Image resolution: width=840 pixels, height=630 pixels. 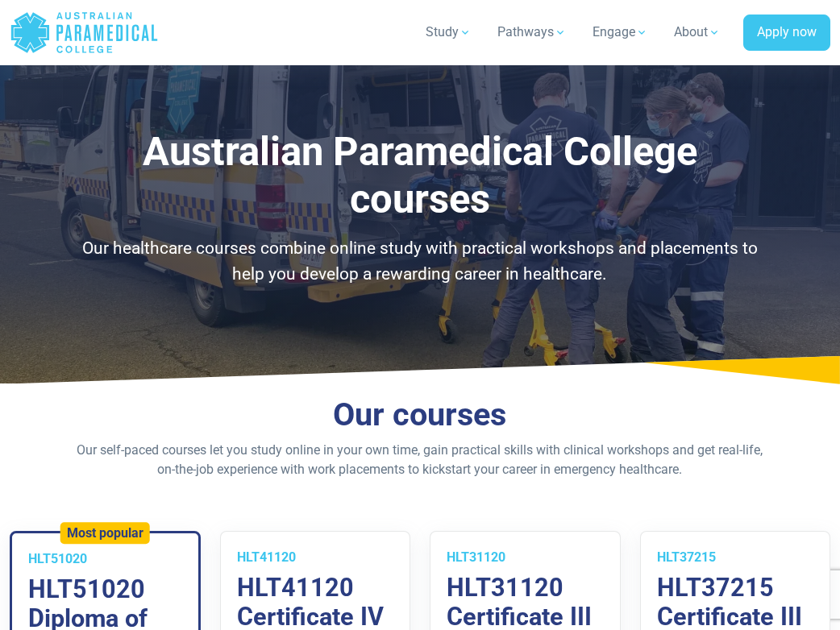 What do you see at coordinates (786, 33) in the screenshot?
I see `a: Apply now` at bounding box center [786, 33].